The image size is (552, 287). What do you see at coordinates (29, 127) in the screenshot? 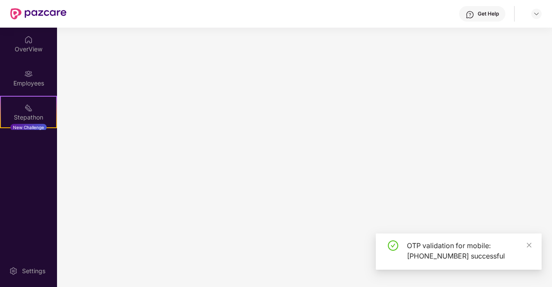
I see `div: New Challenge` at bounding box center [29, 127].